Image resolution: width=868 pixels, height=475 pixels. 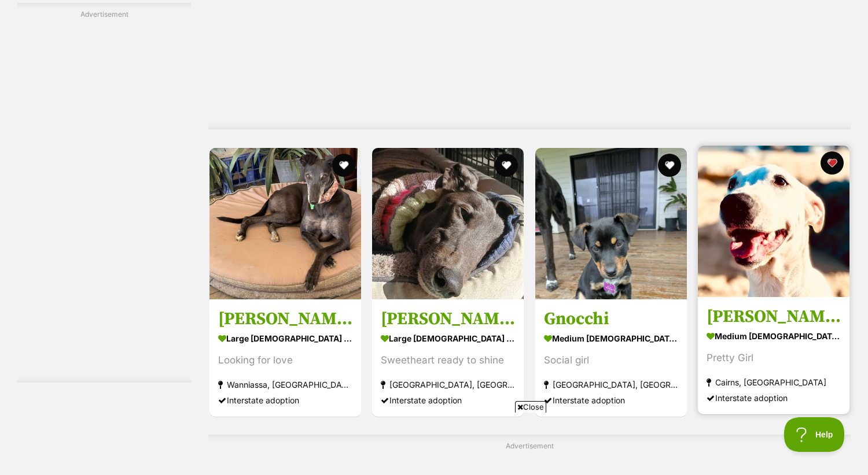 I want to click on span: Close, so click(x=531, y=407).